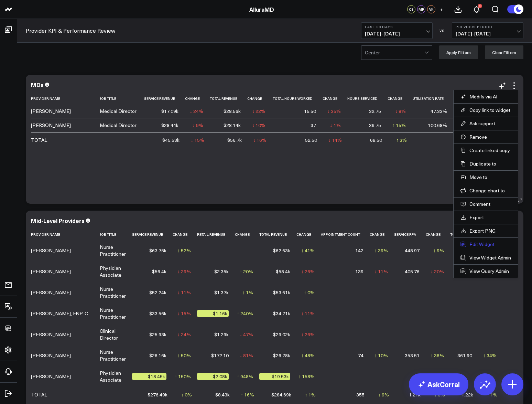  Describe the element at coordinates (433, 98) in the screenshot. I see `th: Utilization Rate` at that location.